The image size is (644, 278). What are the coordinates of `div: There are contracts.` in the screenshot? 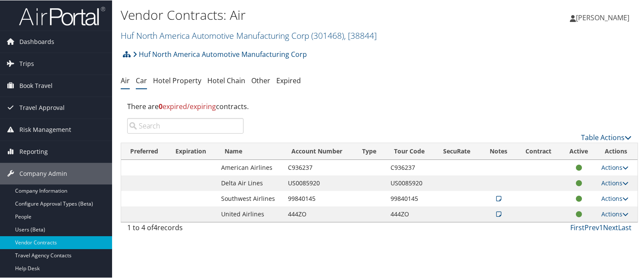 It's located at (379, 106).